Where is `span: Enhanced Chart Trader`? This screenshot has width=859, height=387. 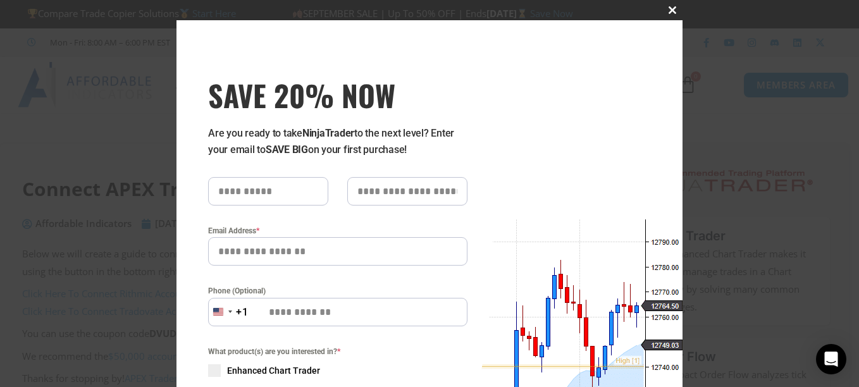
span: Enhanced Chart Trader is located at coordinates (273, 371).